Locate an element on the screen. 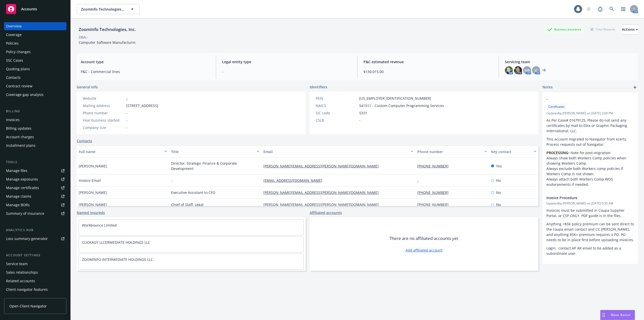 The width and height of the screenshot is (644, 320). a: CLICKAGY LLCERMEDIATE HOLDINGS LLC is located at coordinates (116, 242).